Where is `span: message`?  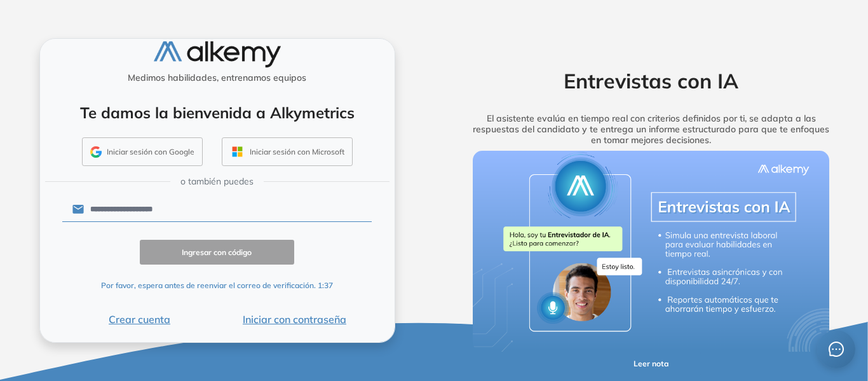
span: message is located at coordinates (836, 349).